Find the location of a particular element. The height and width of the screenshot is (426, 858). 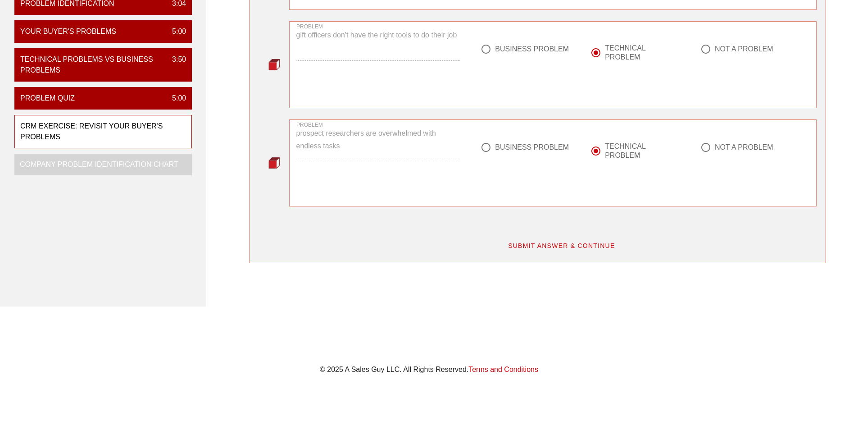

div: Technical Problems vs Business Problems is located at coordinates (92, 65).